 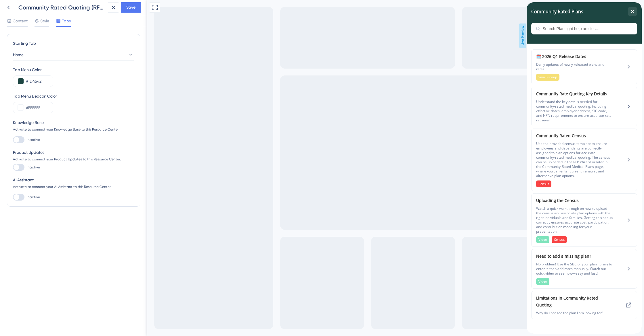 What do you see at coordinates (48, 54) in the screenshot?
I see `span: 🗓️ 2026 Q1 Release Dates` at bounding box center [48, 54].